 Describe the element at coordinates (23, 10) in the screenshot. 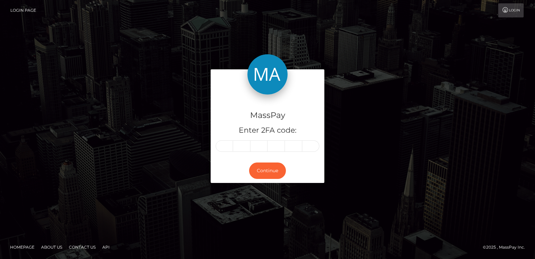

I see `a: Login Page` at that location.